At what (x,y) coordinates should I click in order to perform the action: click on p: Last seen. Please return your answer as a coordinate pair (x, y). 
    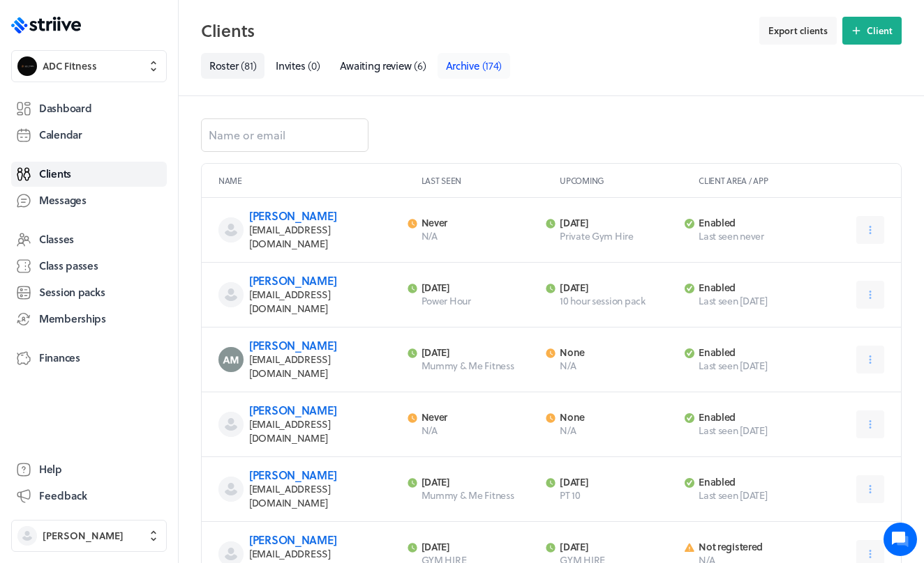
    Looking at the image, I should click on (487, 181).